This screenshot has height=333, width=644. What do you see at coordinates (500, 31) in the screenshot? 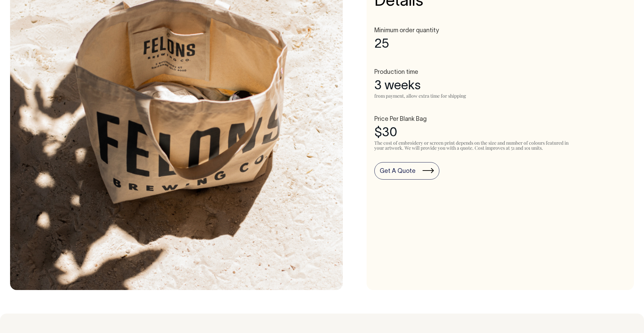
I see `h3: Minimum order quantity` at bounding box center [500, 31].